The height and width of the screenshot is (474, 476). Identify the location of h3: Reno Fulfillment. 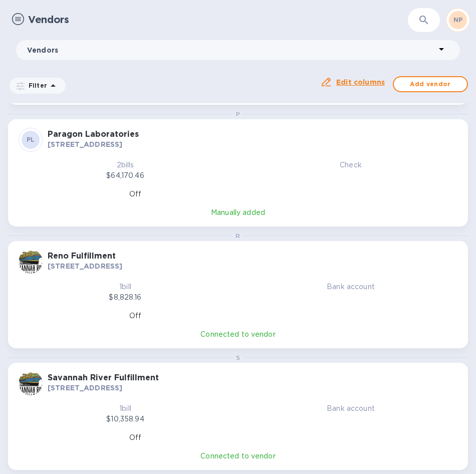
(253, 256).